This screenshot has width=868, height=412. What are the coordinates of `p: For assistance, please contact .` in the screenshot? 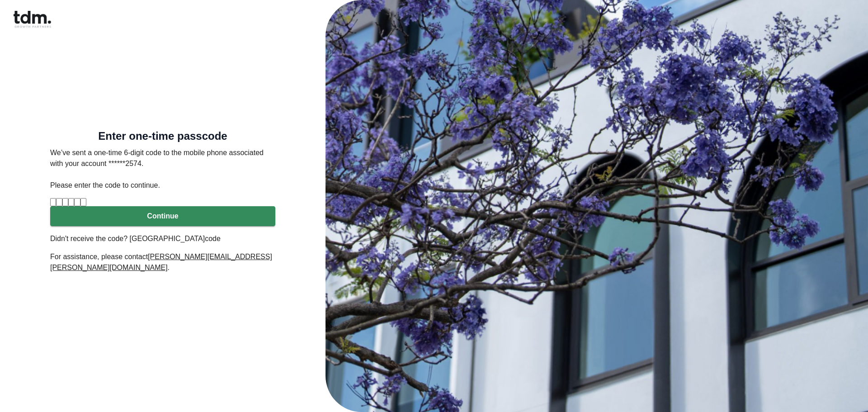 It's located at (163, 262).